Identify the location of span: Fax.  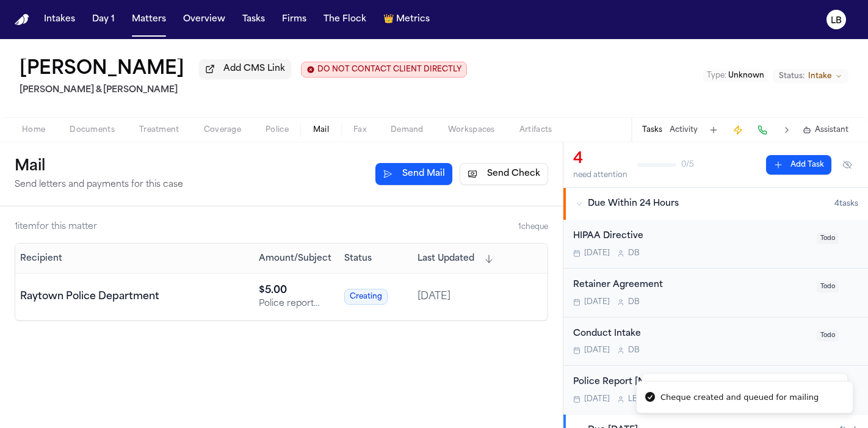
(360, 130).